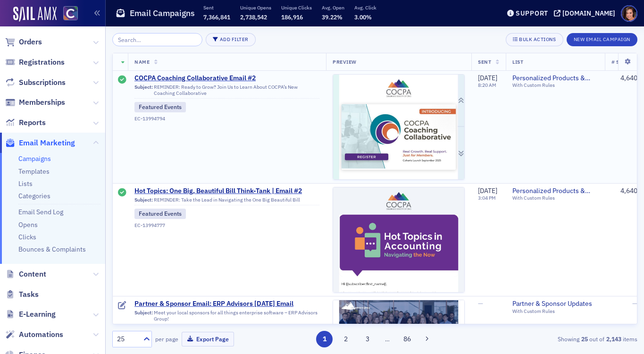 Image resolution: width=644 pixels, height=354 pixels. Describe the element at coordinates (34, 196) in the screenshot. I see `a: Categories` at that location.